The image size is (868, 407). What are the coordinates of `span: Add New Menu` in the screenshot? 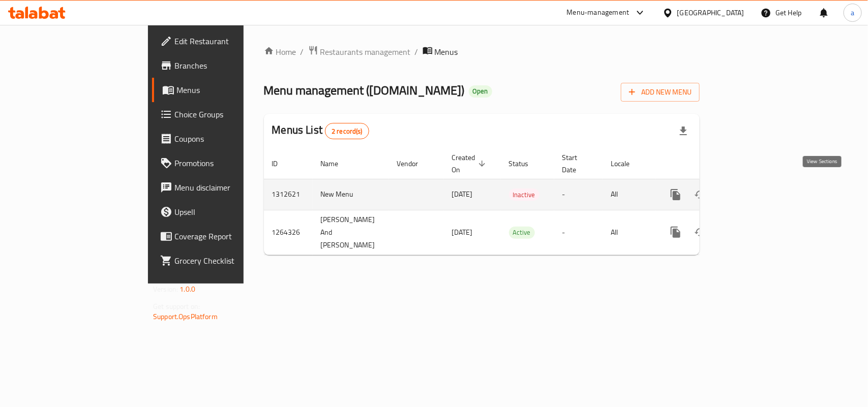 It's located at (660, 92).